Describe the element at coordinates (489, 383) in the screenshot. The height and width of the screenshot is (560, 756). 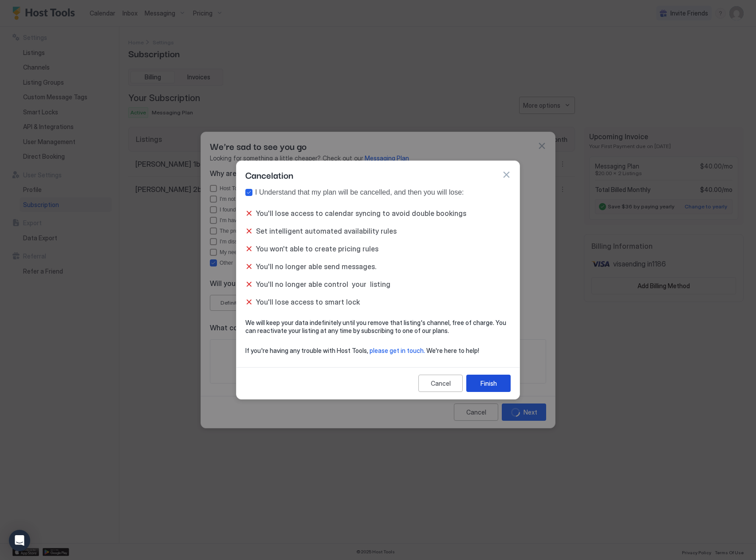
I see `button: Finish` at that location.